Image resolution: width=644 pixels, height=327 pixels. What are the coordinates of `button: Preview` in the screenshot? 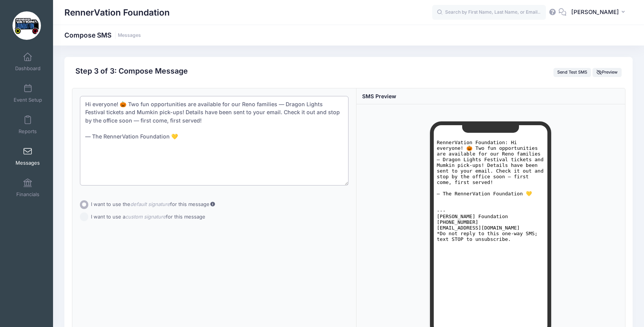 It's located at (607, 72).